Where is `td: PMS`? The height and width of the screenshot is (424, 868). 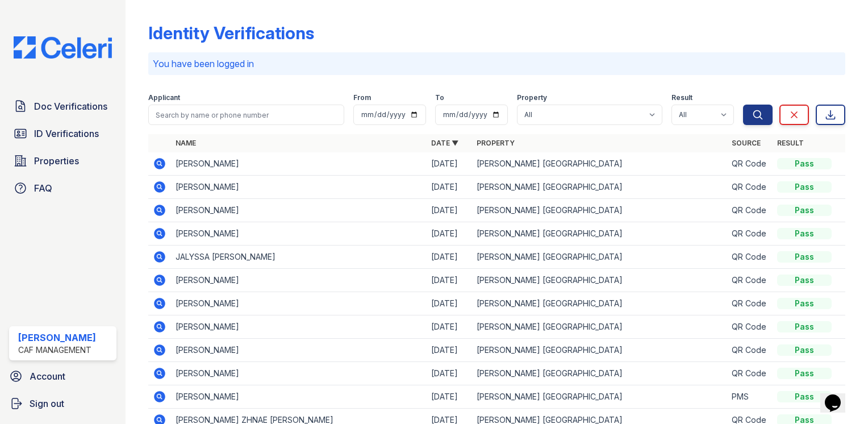
td: PMS is located at coordinates (750, 397).